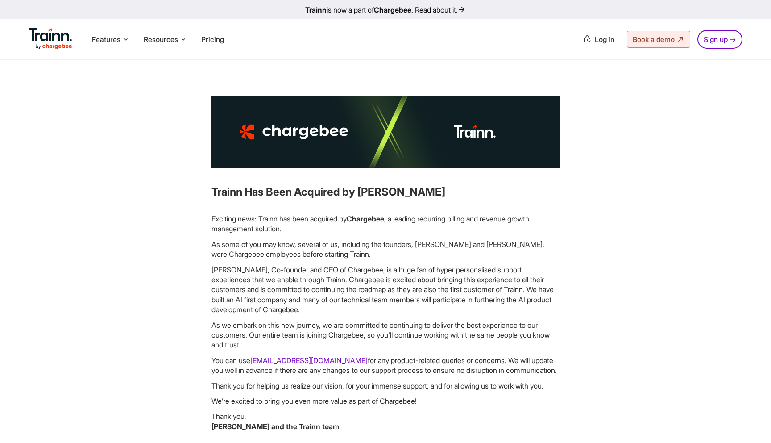 The image size is (771, 443). What do you see at coordinates (386, 132) in the screenshot?
I see `img: Partner Training built on Trainn | Buildops` at bounding box center [386, 132].